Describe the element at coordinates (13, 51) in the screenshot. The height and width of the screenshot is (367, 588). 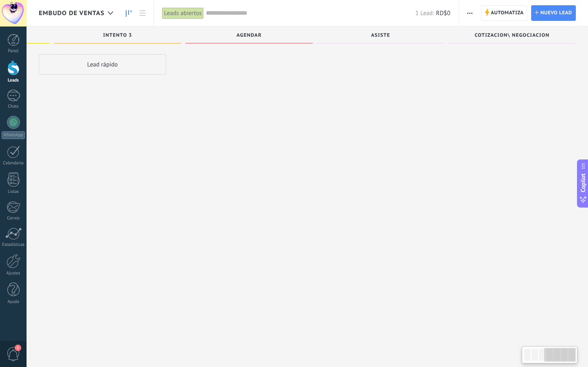
I see `div: Panel` at that location.